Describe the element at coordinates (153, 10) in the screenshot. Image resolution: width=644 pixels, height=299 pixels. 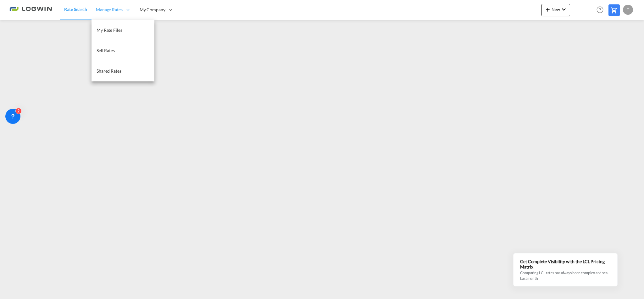
I see `span: My Company` at that location.